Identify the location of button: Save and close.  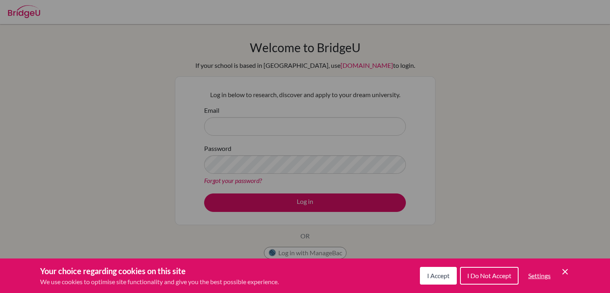
(566, 272).